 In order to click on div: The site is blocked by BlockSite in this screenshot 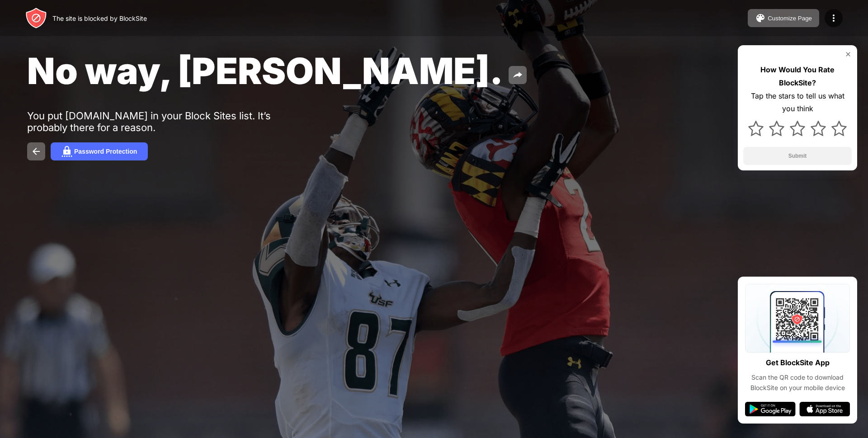, I will do `click(100, 18)`.